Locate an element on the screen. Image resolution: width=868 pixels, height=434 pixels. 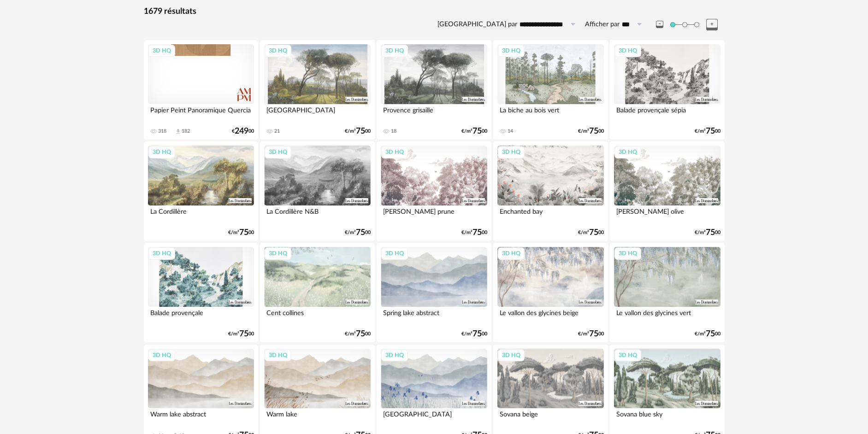
div: Le vallon des glycines vert is located at coordinates (667, 316).